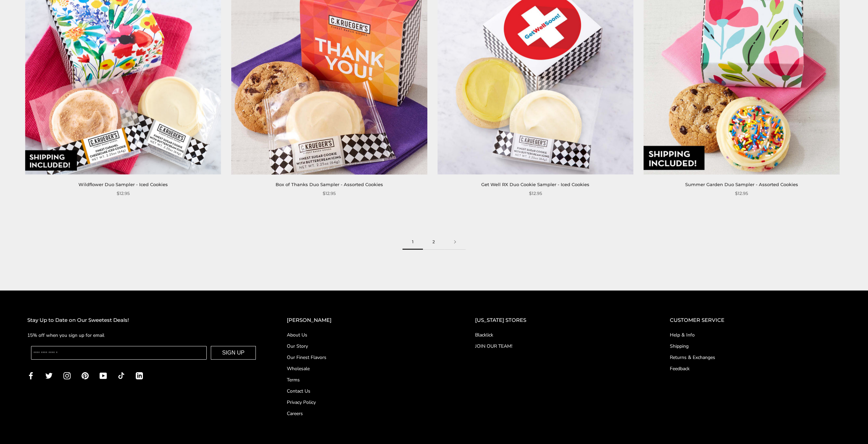 The height and width of the screenshot is (444, 868). I want to click on a: Wholesale, so click(367, 369).